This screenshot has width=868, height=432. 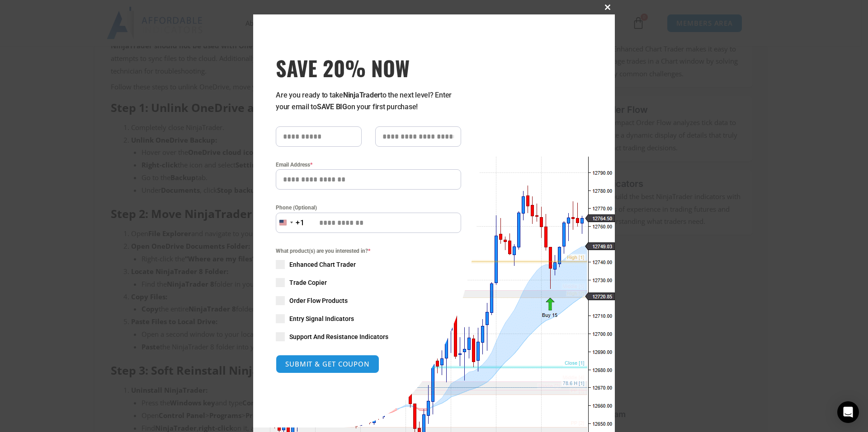 I want to click on button: Selected country, so click(x=290, y=223).